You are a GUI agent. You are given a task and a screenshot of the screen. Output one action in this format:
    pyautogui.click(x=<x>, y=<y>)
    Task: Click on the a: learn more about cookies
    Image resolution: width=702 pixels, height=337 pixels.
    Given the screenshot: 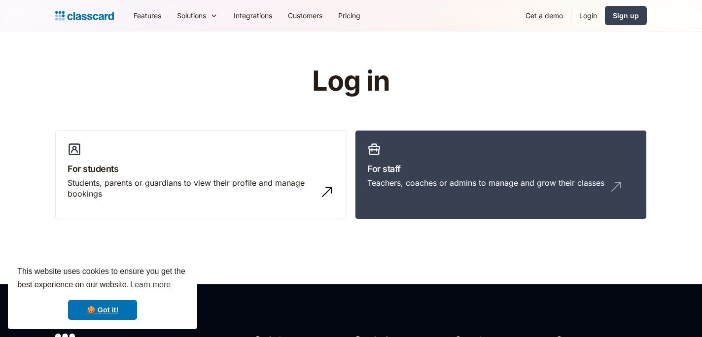 What is the action you would take?
    pyautogui.click(x=150, y=285)
    